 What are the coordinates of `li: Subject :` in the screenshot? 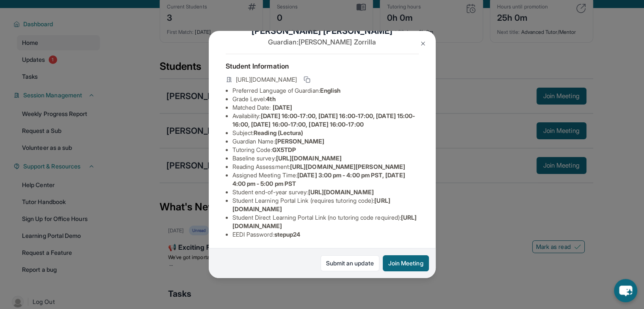 It's located at (326, 133).